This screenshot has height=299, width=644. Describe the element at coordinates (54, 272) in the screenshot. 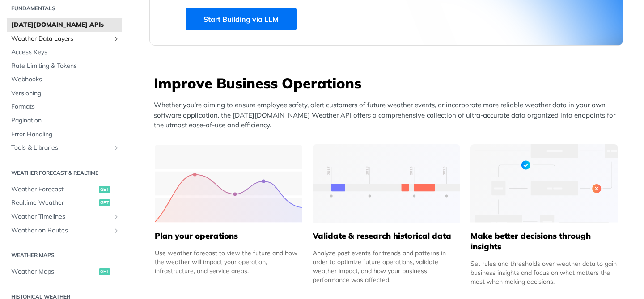

I see `span: Weather Maps` at that location.